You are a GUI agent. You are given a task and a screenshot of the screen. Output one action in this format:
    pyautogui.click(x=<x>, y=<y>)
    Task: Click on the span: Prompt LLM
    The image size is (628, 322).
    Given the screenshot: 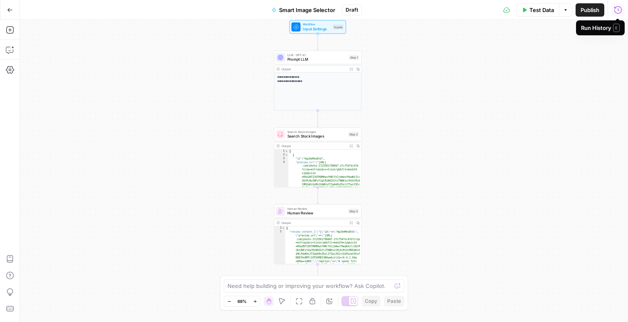 What is the action you would take?
    pyautogui.click(x=317, y=59)
    